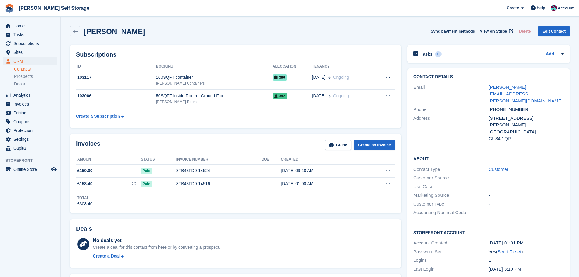  I want to click on div: Account Created, so click(451, 243).